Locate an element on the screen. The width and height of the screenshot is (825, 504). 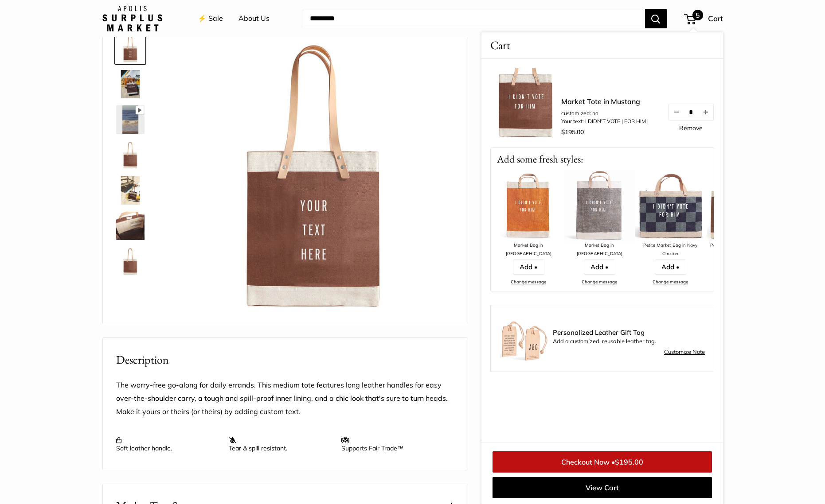
div: Petite Market Bag in Mustang is located at coordinates (741, 245).